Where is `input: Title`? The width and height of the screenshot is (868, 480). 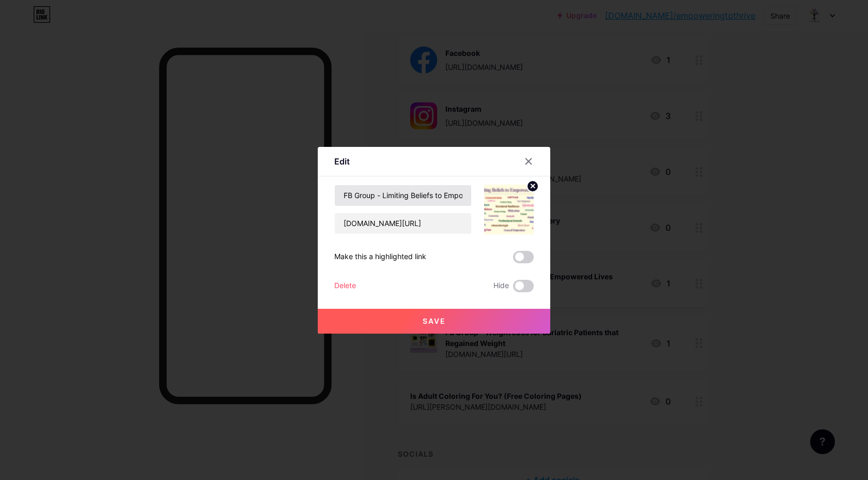
input: Title is located at coordinates (403, 196).